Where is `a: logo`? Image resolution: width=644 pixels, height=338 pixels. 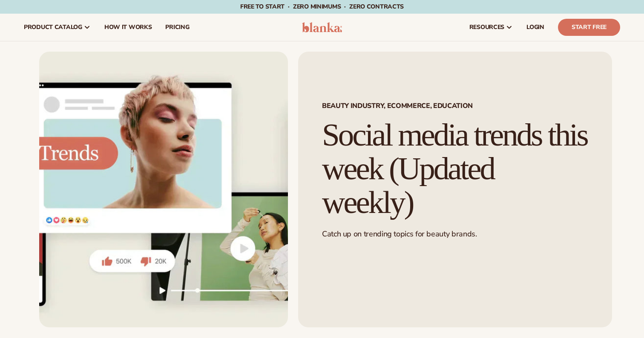
a: logo is located at coordinates (322, 27).